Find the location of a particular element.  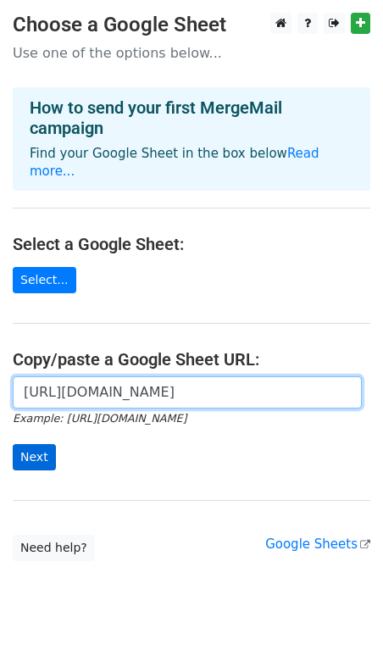

a: Select... is located at coordinates (44, 280).